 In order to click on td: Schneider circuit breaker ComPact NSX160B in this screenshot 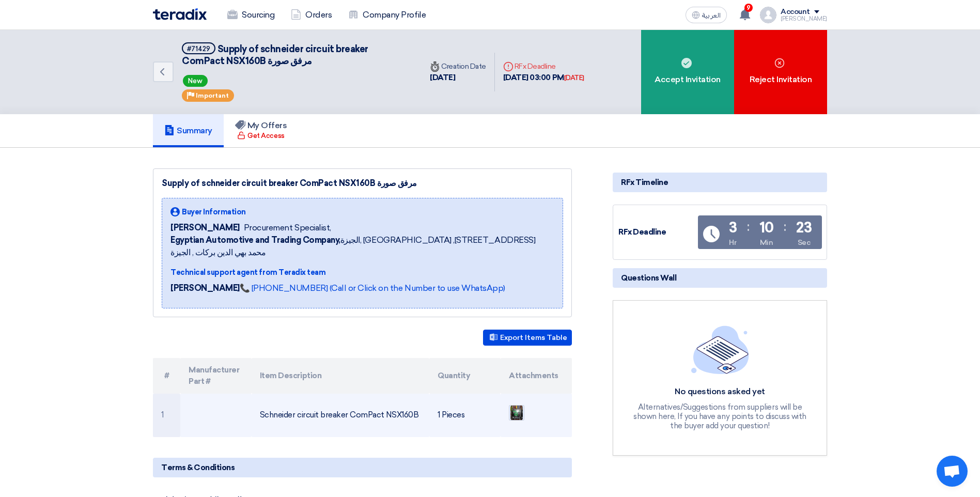, I will do `click(341, 415)`.